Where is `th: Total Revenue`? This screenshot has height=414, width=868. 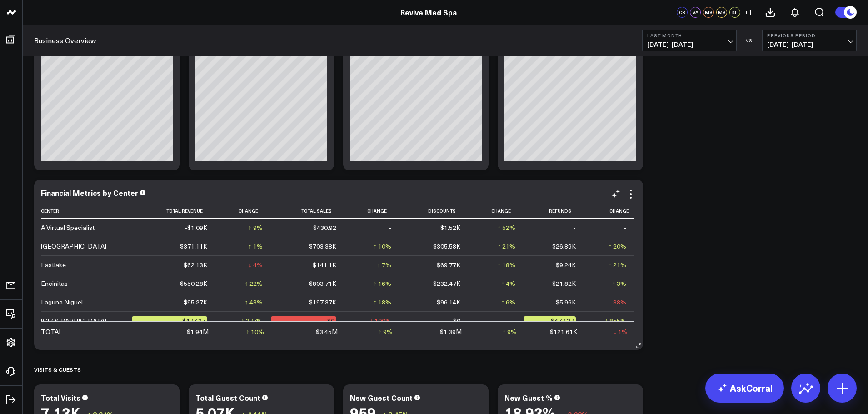 th: Total Revenue is located at coordinates (174, 211).